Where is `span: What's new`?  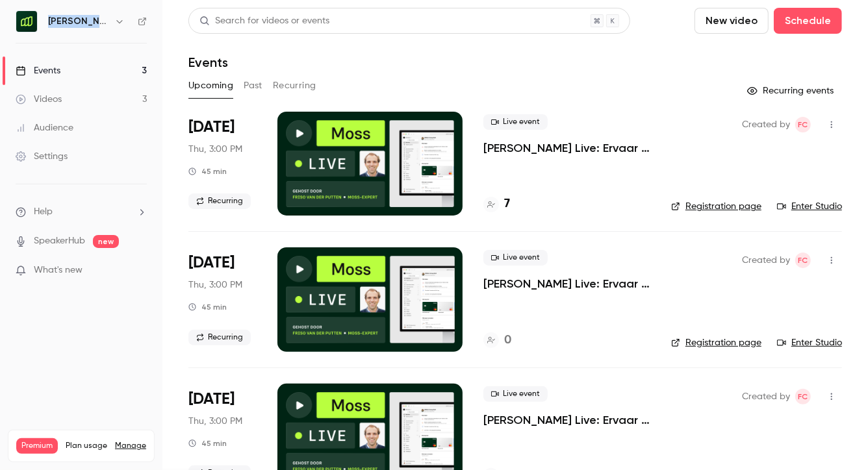
span: What's new is located at coordinates (58, 270).